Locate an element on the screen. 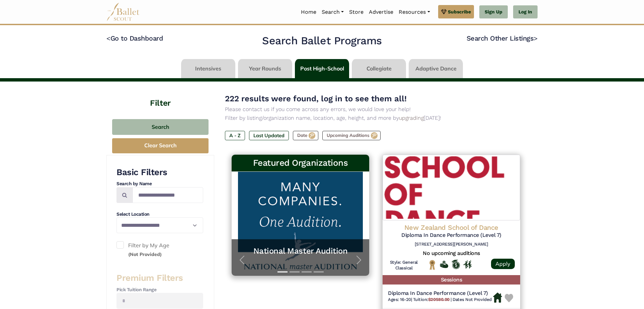 This screenshot has height=309, width=644. span: 222 results were found, log in to see them all! is located at coordinates (316, 98).